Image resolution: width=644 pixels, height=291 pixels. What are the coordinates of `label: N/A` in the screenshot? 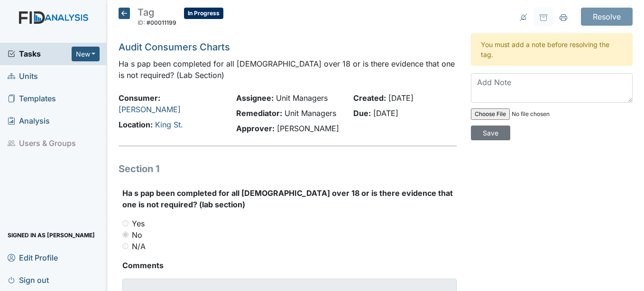 It's located at (139, 246).